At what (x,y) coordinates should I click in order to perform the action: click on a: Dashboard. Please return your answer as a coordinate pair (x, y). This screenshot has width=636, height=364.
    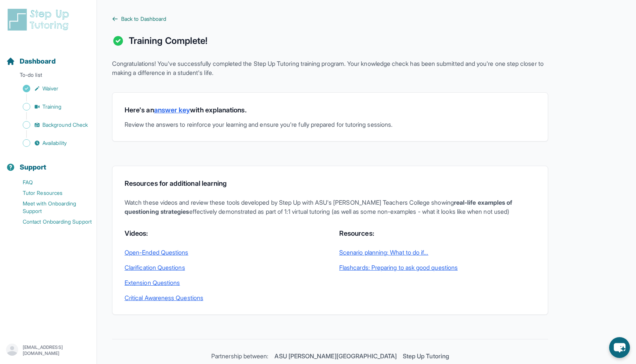
    Looking at the image, I should click on (31, 61).